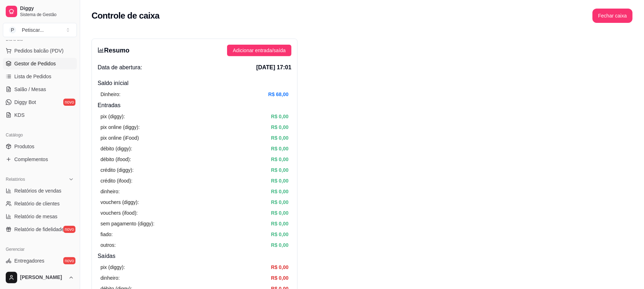 The width and height of the screenshot is (644, 289). I want to click on article: outros:, so click(108, 245).